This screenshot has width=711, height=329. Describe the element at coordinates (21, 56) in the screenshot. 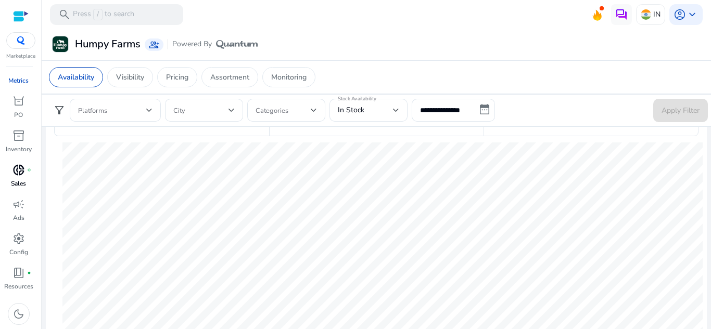

I see `p: Marketplace` at that location.